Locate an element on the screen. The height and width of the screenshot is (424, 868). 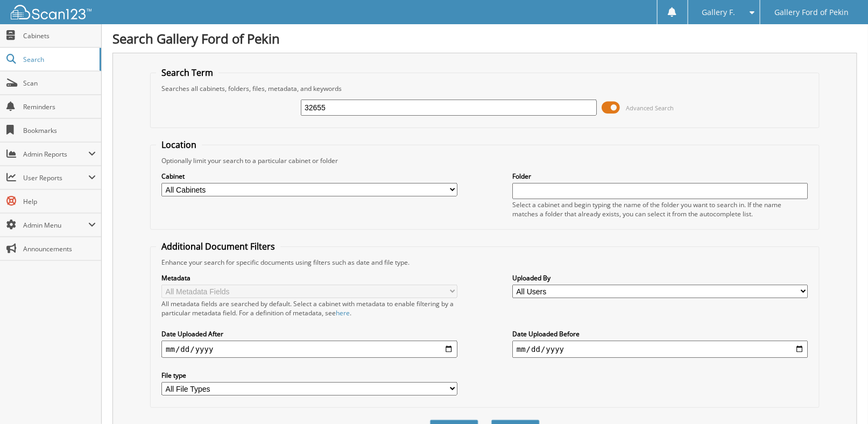
a: here is located at coordinates (343, 313).